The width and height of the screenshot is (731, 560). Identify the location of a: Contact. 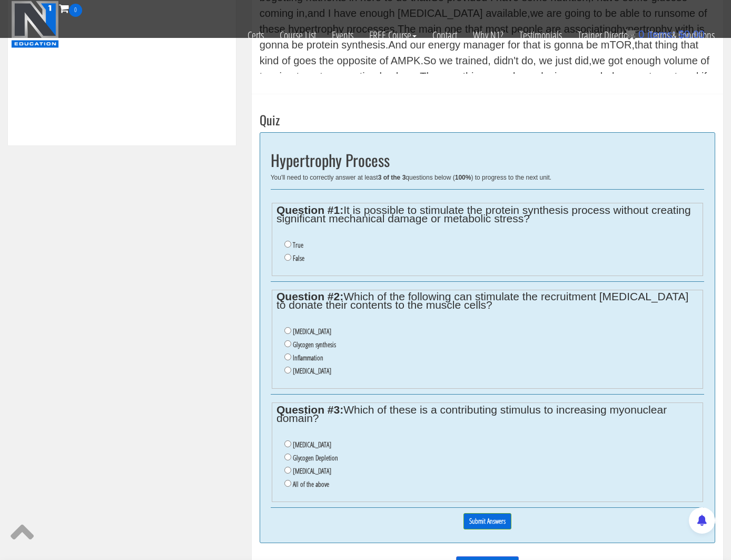
(444, 35).